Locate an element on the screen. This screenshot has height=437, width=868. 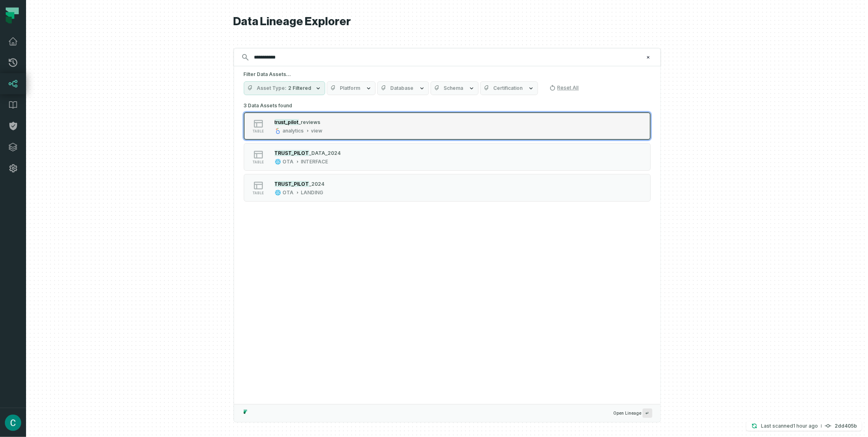
span: Asset Type is located at coordinates (272, 89).